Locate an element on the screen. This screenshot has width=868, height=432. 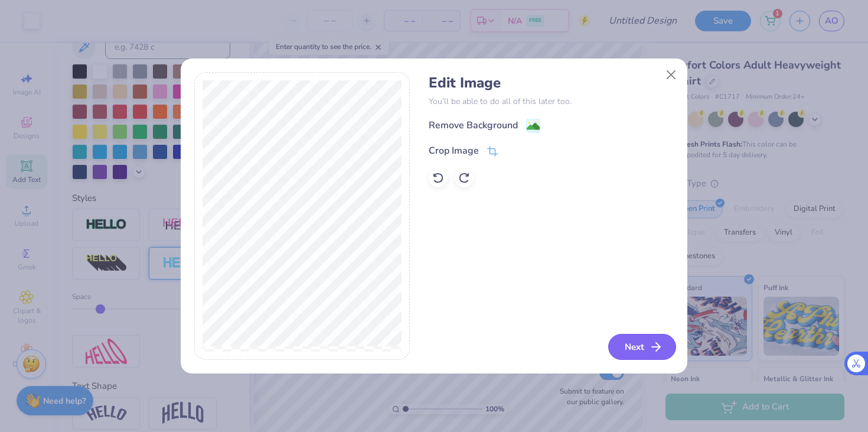
h4: Edit Image is located at coordinates (551, 82).